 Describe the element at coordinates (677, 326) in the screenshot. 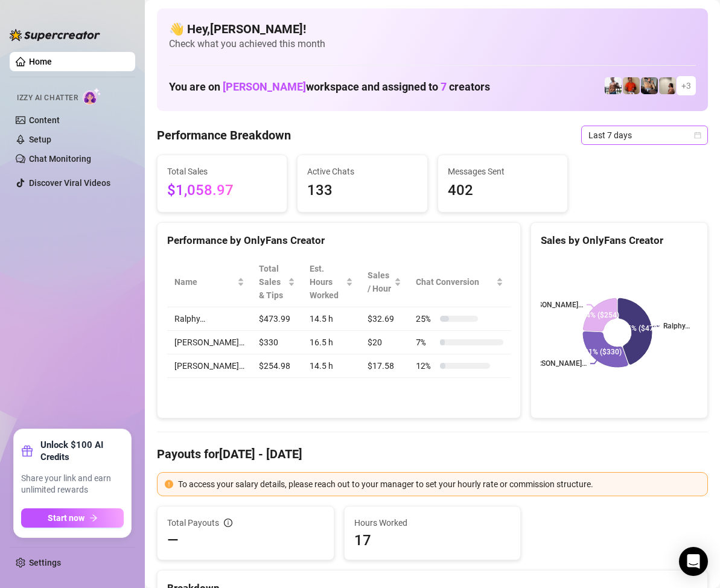

I see `text: Ralphy…` at that location.